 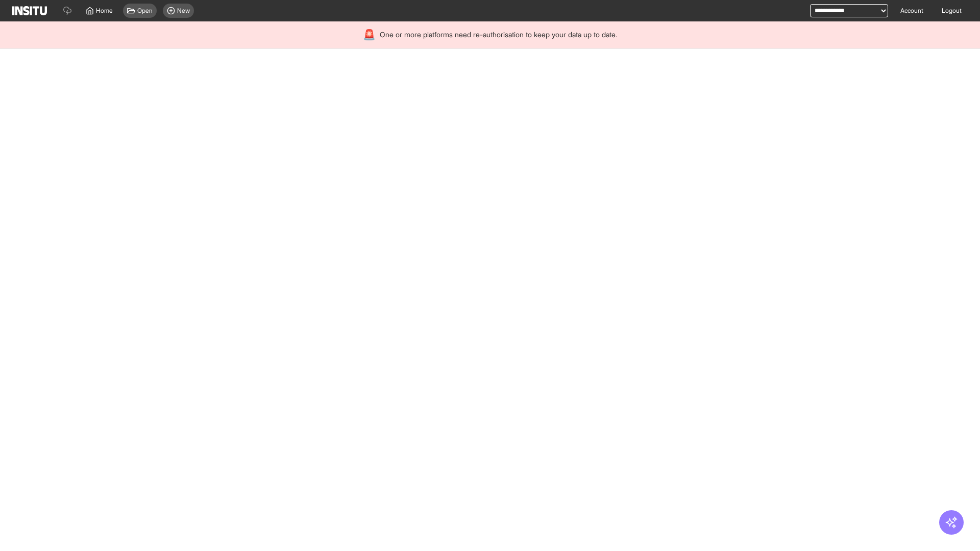 What do you see at coordinates (499, 35) in the screenshot?
I see `span: One or more platforms need re-authorisation to keep your data up to date.` at bounding box center [499, 35].